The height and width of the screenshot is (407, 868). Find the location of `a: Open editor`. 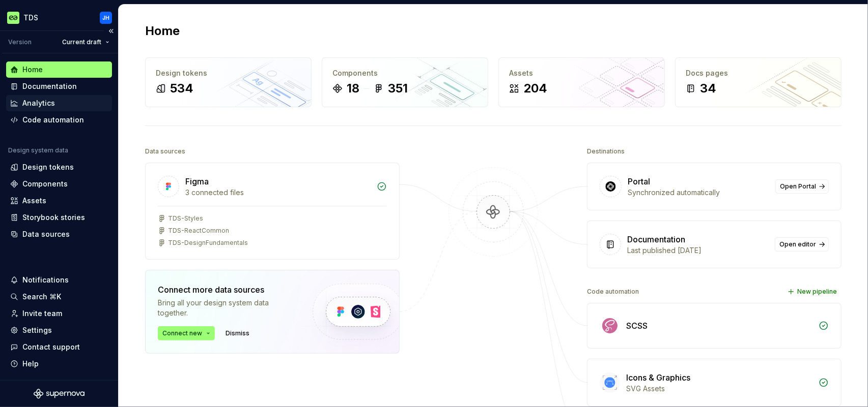

a: Open editor is located at coordinates (802, 245).